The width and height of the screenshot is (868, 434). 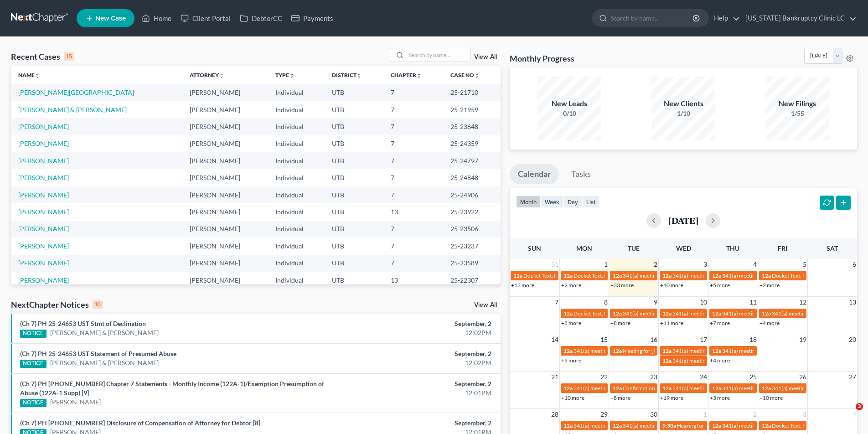 What do you see at coordinates (542, 58) in the screenshot?
I see `h3: Monthly Progress` at bounding box center [542, 58].